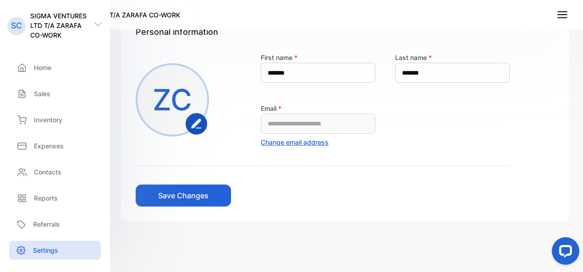 This screenshot has height=272, width=583. Describe the element at coordinates (279, 57) in the screenshot. I see `label: First name` at that location.